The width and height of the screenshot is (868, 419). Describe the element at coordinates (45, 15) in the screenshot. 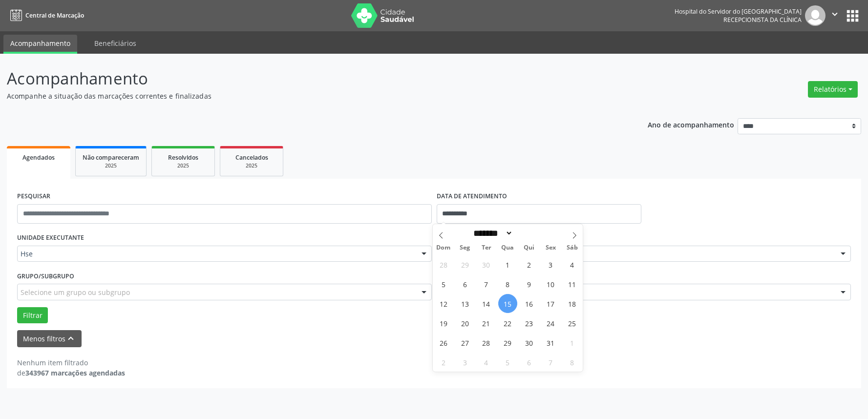

I see `a: Central de Marcação` at that location.